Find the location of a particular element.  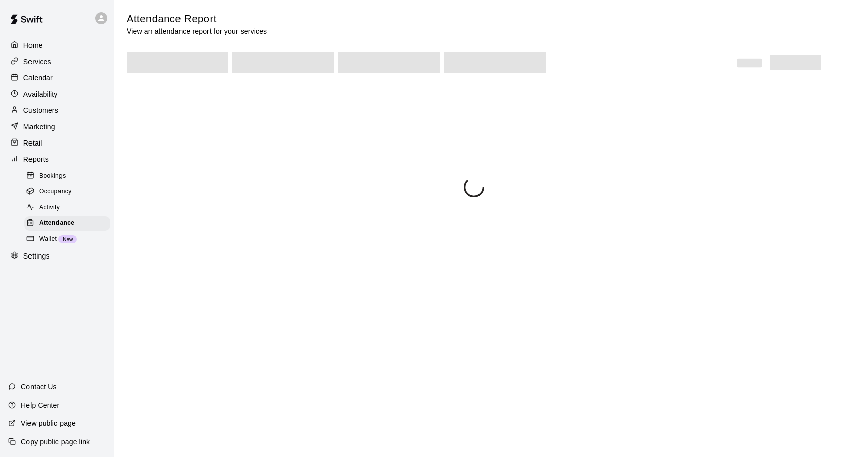

div: Availability is located at coordinates (57, 94).